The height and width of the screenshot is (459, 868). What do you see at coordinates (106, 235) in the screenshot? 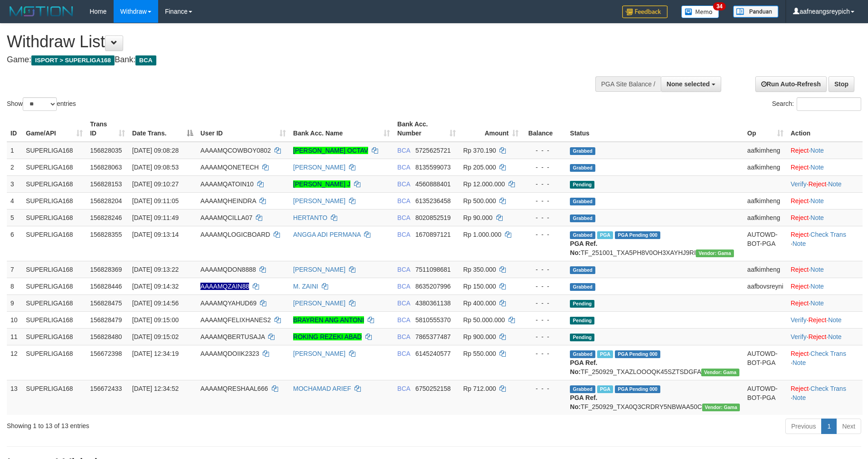
I see `span: 156828355` at bounding box center [106, 235].